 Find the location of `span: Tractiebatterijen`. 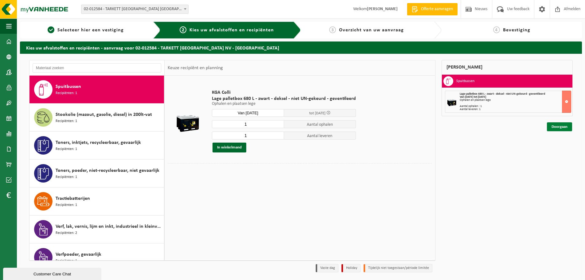

span: Tractiebatterijen is located at coordinates (73, 198).